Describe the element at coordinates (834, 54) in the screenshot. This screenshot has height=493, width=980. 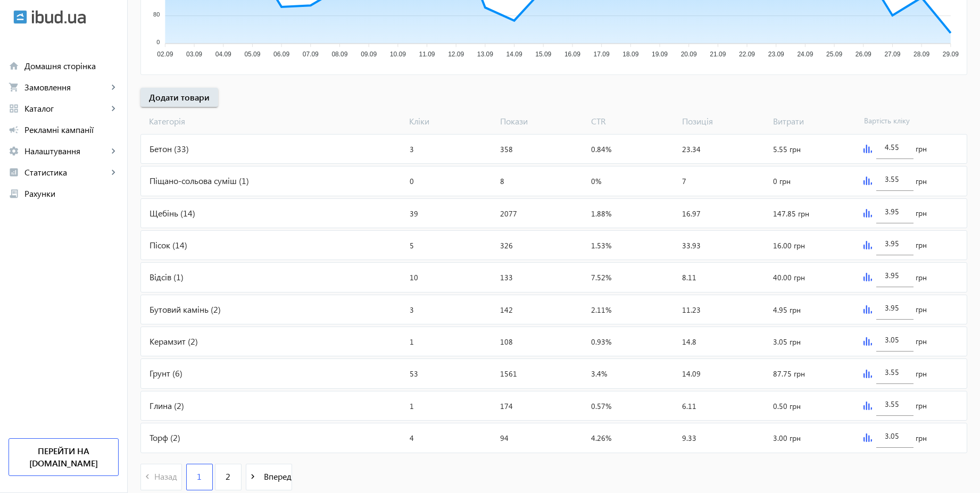
I see `tspan: 25.09` at that location.